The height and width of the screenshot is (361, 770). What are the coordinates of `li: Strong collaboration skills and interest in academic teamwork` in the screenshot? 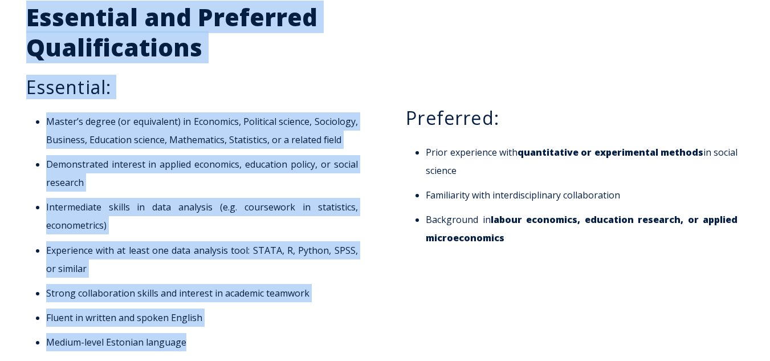 It's located at (202, 293).